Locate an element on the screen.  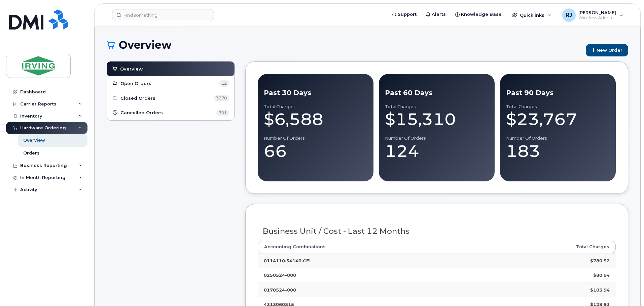
strong: $103.94 is located at coordinates (599, 290).